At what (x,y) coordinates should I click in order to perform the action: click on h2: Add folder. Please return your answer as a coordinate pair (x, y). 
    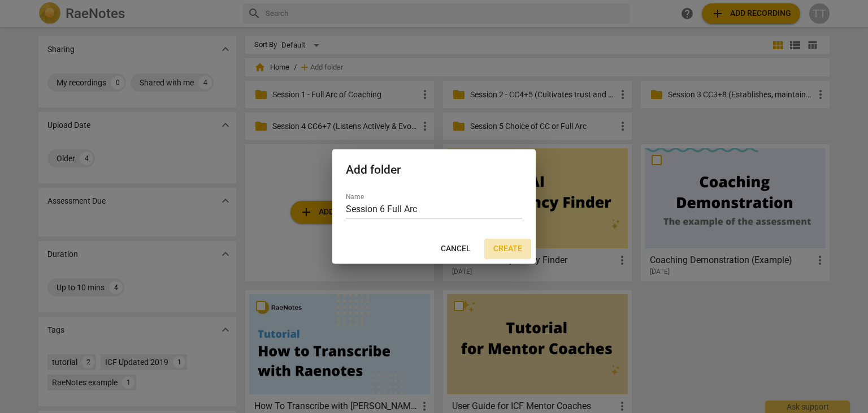
    Looking at the image, I should click on (434, 170).